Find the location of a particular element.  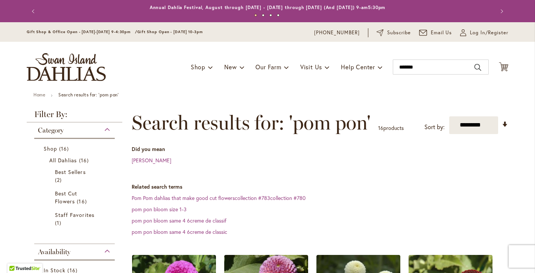

button: 3 of 4 is located at coordinates (271, 15).